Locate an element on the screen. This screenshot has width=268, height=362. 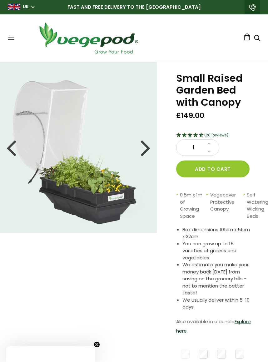
span: Vegecover Protective Canopy is located at coordinates (225, 206).